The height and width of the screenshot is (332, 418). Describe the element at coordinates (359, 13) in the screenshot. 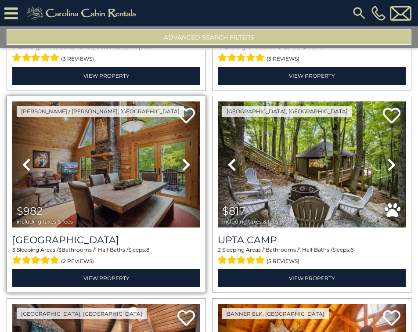

I see `img: search-regular.svg` at that location.